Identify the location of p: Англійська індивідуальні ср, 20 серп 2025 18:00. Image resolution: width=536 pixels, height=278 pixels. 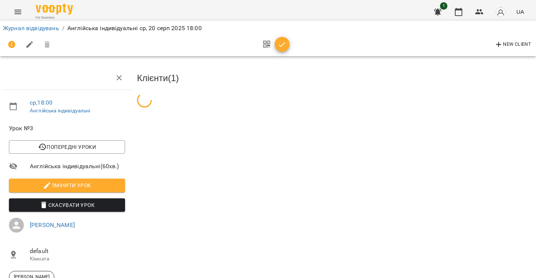
(134, 28).